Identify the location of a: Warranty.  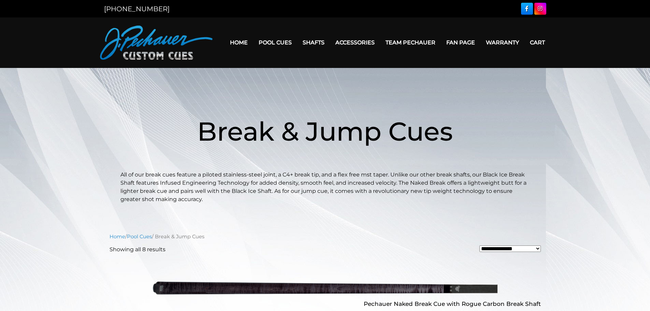
(502, 42).